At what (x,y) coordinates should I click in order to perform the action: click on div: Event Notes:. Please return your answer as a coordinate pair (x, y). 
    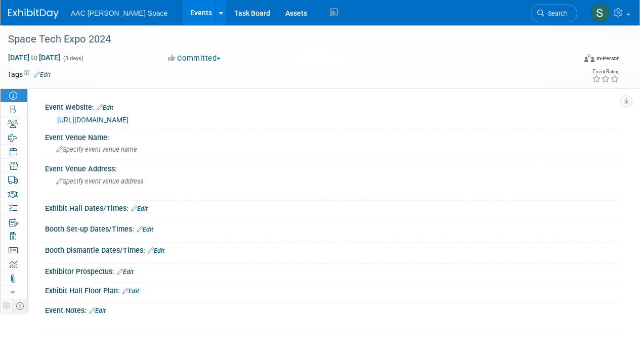
    Looking at the image, I should click on (332, 309).